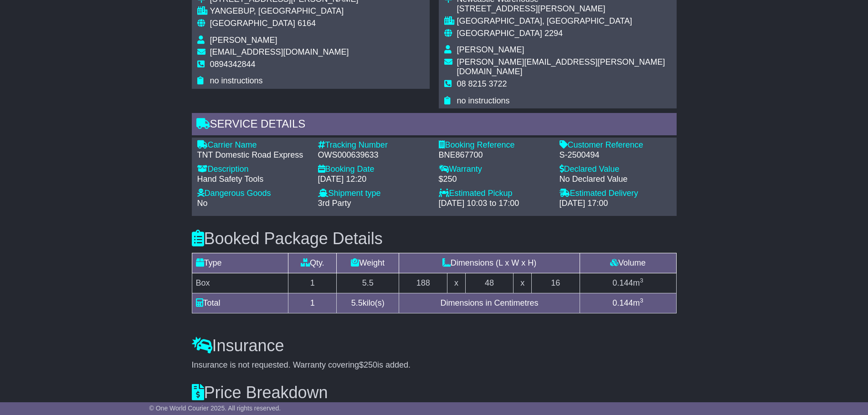 The image size is (868, 415). What do you see at coordinates (368, 304) in the screenshot?
I see `td: kilo(s)` at bounding box center [368, 304].